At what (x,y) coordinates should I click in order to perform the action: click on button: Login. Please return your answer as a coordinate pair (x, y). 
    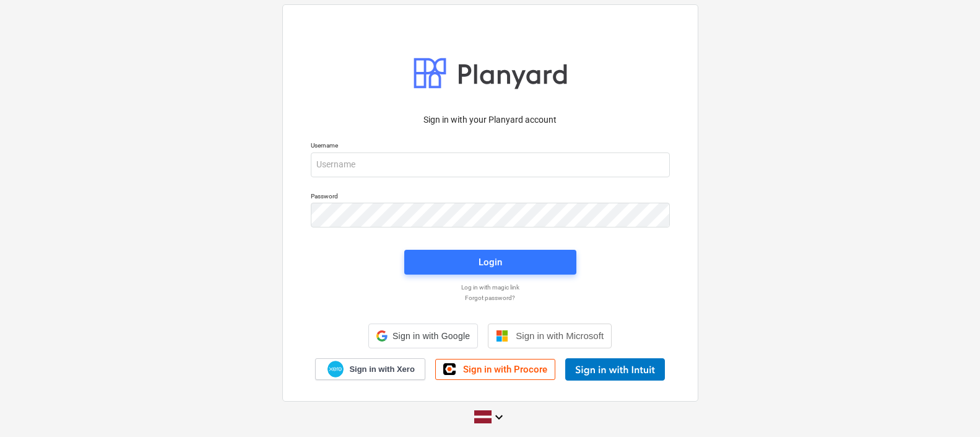
    Looking at the image, I should click on (490, 263).